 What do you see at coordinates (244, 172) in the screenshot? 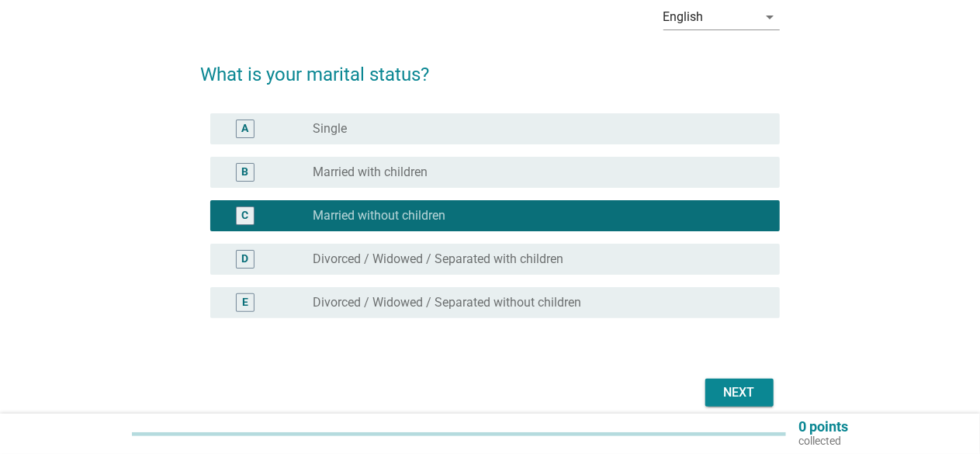
I see `div: B` at bounding box center [244, 172].